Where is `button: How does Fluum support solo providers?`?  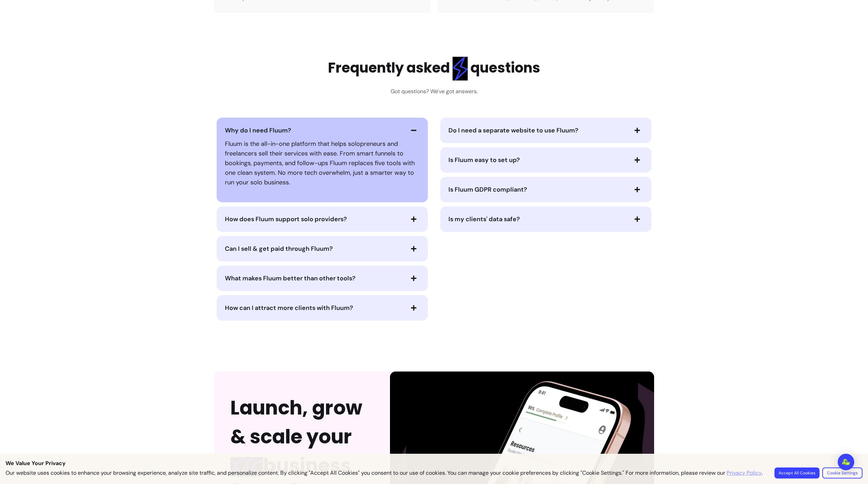
button: How does Fluum support solo providers? is located at coordinates (323, 219).